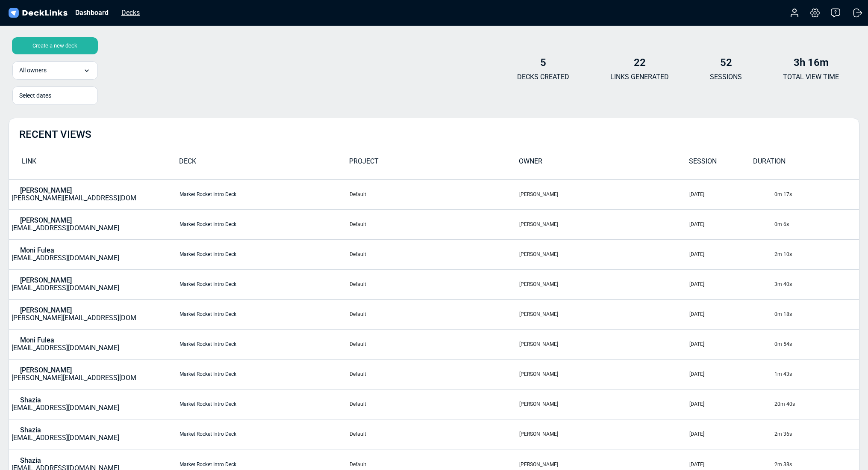 This screenshot has height=470, width=868. Describe the element at coordinates (131, 12) in the screenshot. I see `div: Decks` at that location.